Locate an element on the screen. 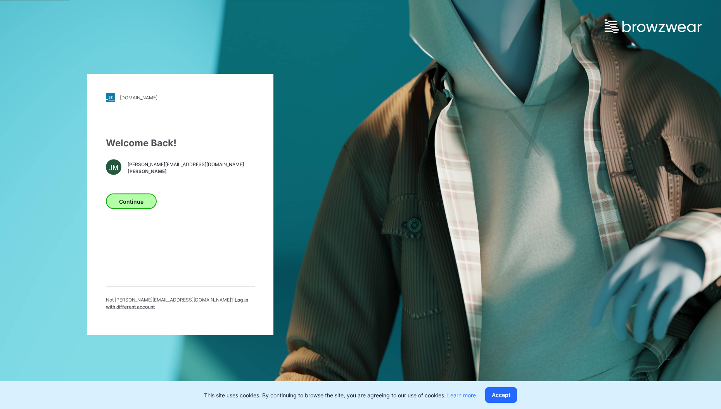  img: browzwear-logo.e42bd6dac1945053ebaf764b6aa21510.svg is located at coordinates (653, 26).